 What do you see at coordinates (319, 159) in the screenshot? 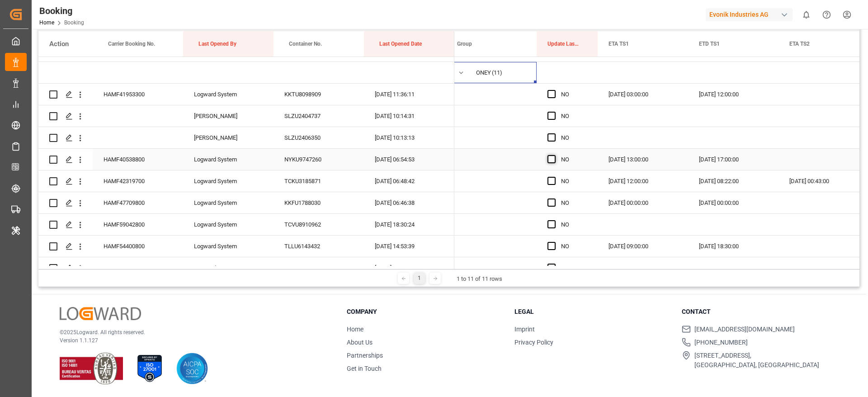
I see `div: NYKU9747260` at bounding box center [319, 159].